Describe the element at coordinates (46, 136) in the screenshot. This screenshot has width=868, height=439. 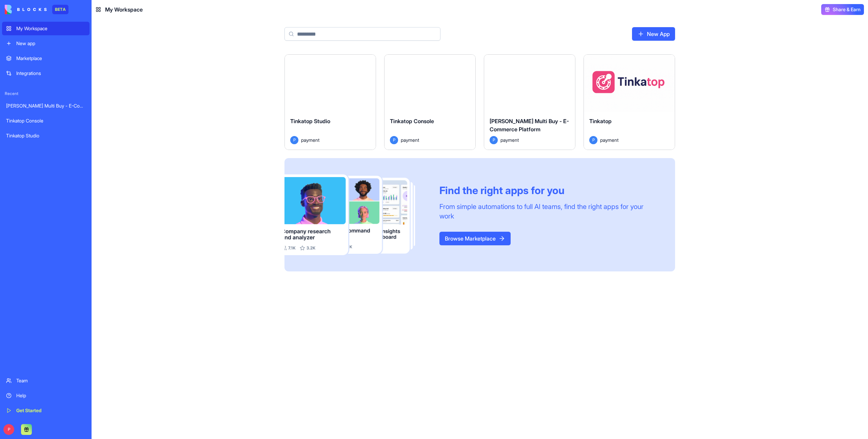
I see `a: Tinkatop Studio` at that location.